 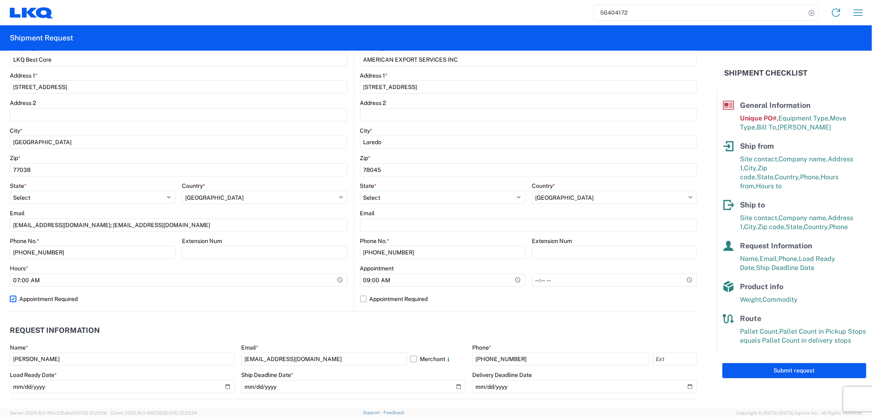 I want to click on button: Submit request, so click(x=794, y=371).